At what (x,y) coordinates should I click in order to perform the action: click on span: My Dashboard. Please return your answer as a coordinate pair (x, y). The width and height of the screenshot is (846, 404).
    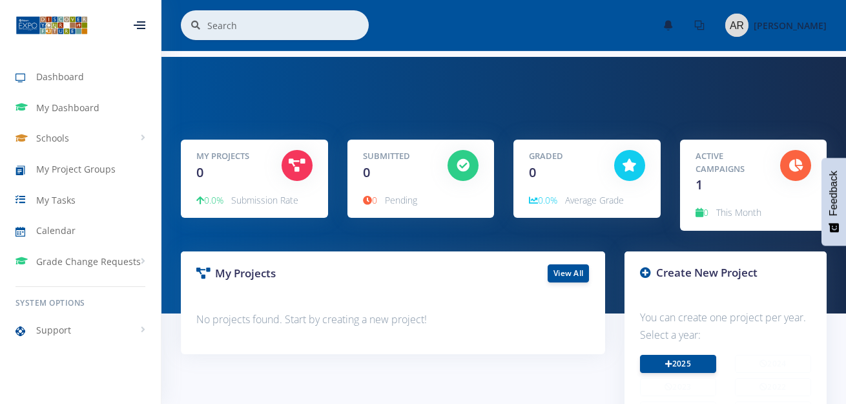
    Looking at the image, I should click on (68, 107).